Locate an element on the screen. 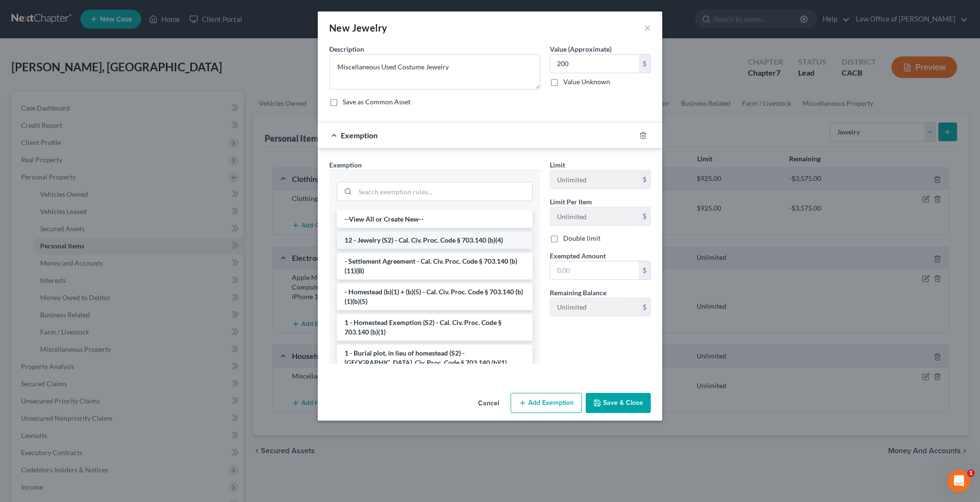 The width and height of the screenshot is (980, 502). label: Remaining Balance is located at coordinates (578, 292).